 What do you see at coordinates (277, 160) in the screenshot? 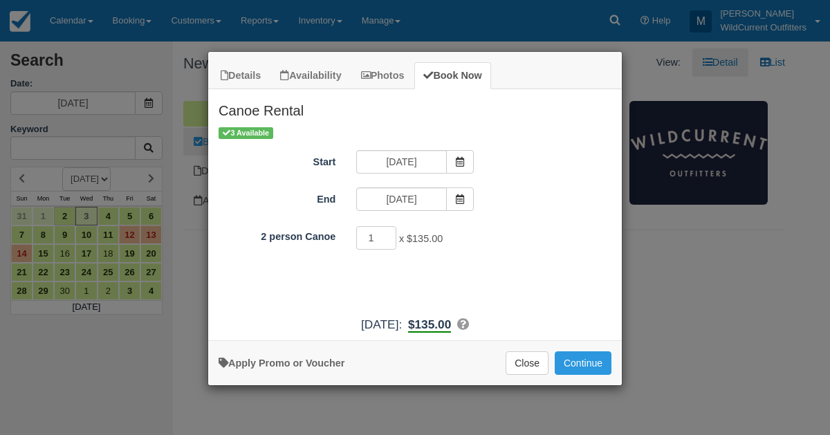
I see `label: Start` at bounding box center [277, 160].